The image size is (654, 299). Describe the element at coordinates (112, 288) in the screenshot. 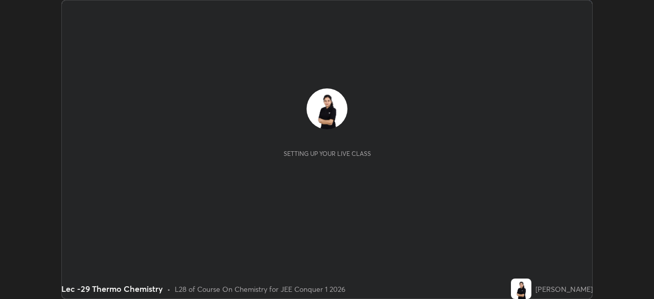

I see `div: Lec -29 Thermo Chemistry` at that location.